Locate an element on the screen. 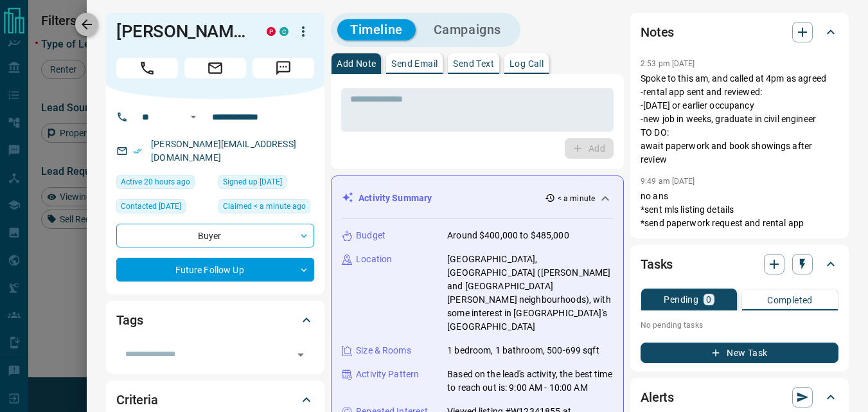 The image size is (868, 412). p: no ans *sent mls listing details *send paperwork request and rental app is located at coordinates (739, 209).